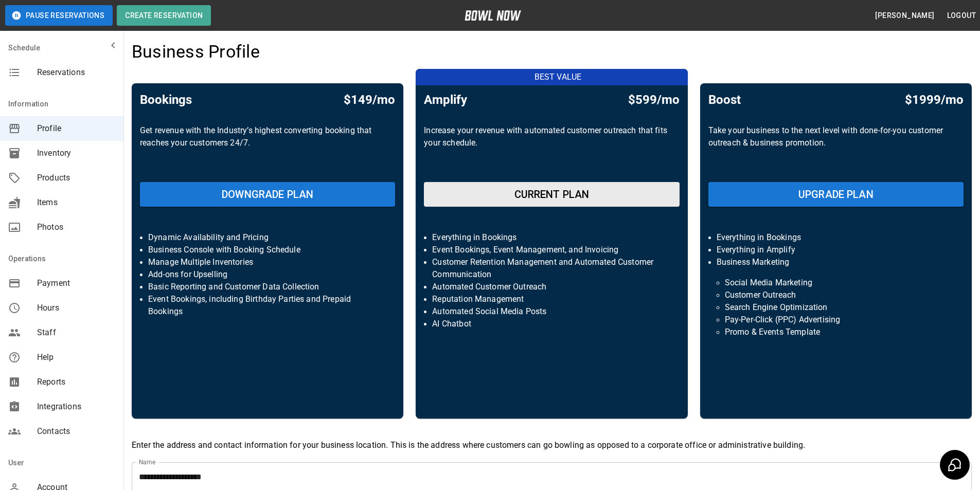 The width and height of the screenshot is (980, 490). Describe the element at coordinates (836, 308) in the screenshot. I see `p: Search Engine Optimization` at that location.